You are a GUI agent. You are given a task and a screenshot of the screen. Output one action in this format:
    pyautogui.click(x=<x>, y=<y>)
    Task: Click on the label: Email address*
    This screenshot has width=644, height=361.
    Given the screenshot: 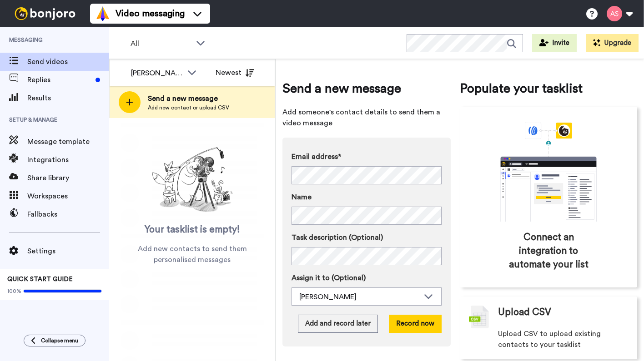 What is the action you would take?
    pyautogui.click(x=367, y=157)
    